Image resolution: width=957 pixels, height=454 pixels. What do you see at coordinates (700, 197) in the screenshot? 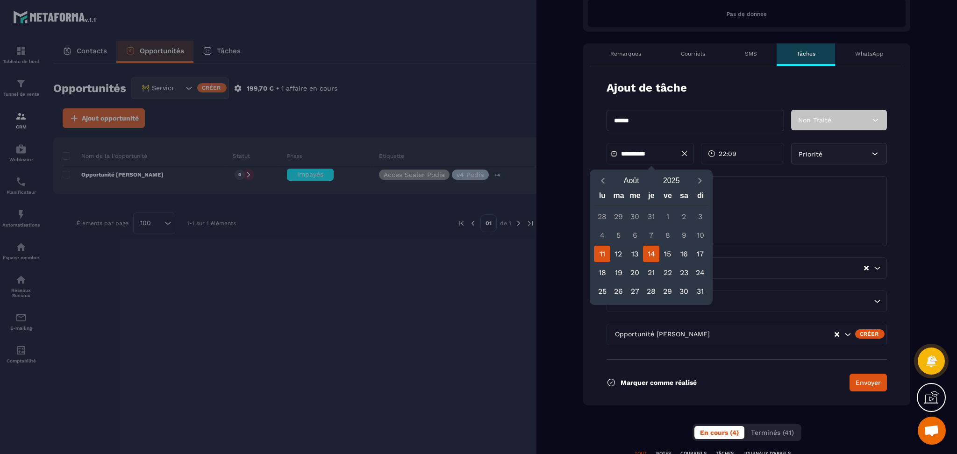
I see `div: di` at bounding box center [700, 197].